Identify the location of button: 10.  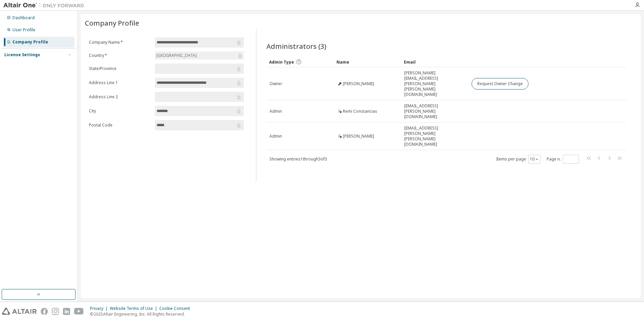
(534, 159).